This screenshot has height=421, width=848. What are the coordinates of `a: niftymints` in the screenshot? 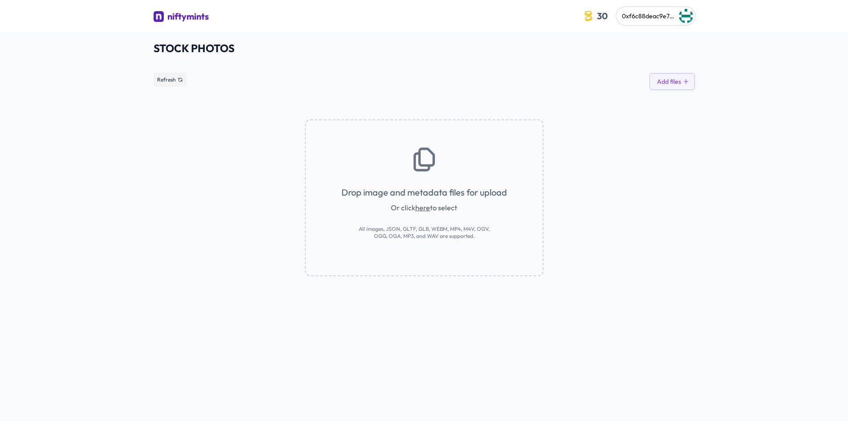 It's located at (181, 17).